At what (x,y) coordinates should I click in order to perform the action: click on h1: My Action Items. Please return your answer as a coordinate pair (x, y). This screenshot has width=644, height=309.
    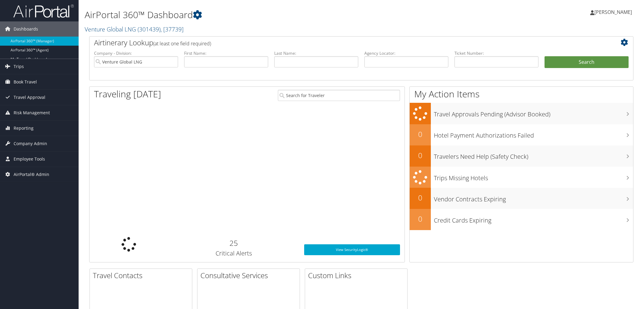
    Looking at the image, I should click on (522, 94).